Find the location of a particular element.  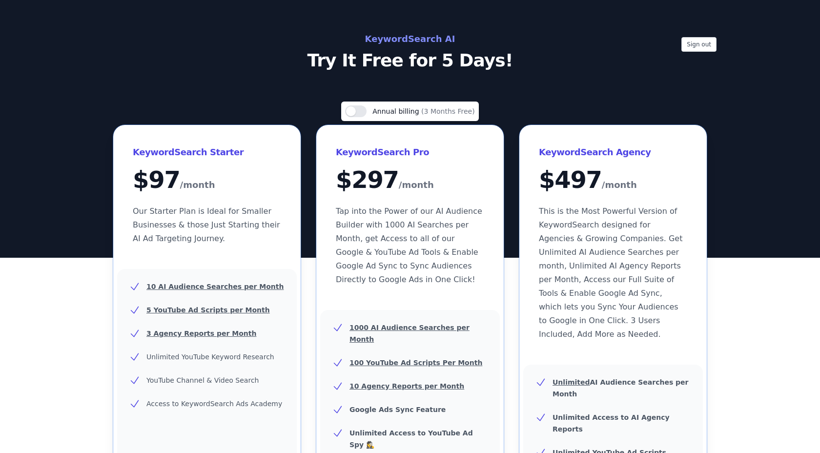

h3: KeywordSearch Agency is located at coordinates (613, 152).